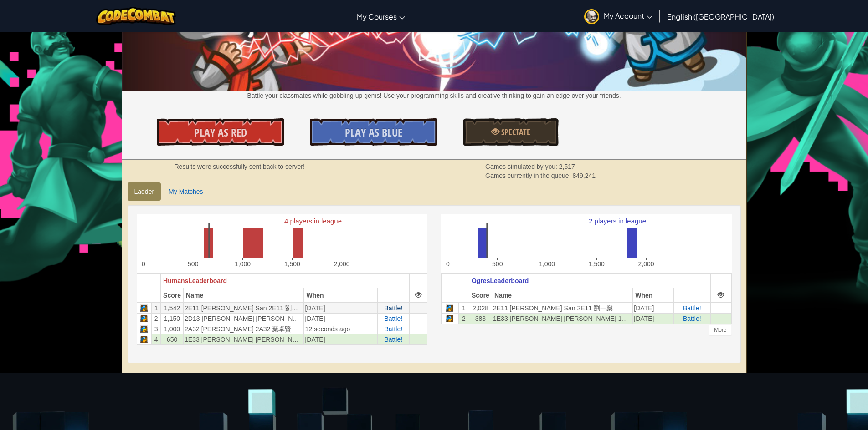 The image size is (868, 430). I want to click on a: Spectate, so click(510, 132).